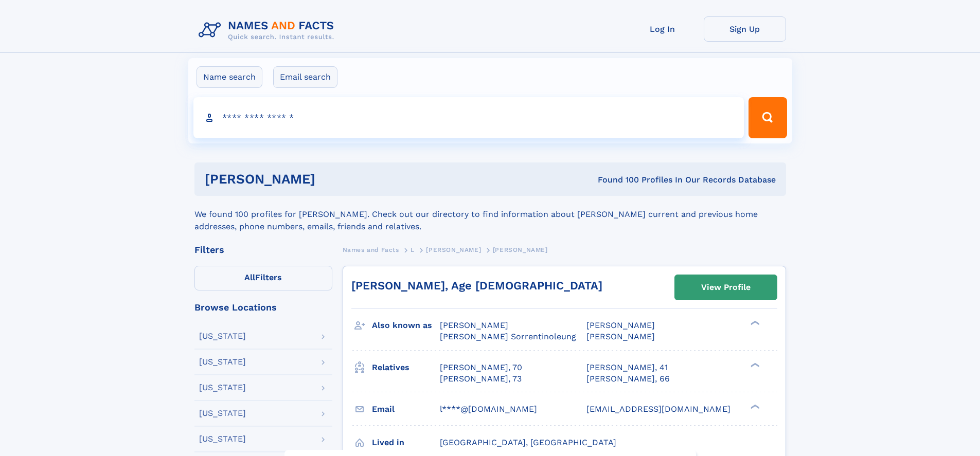  I want to click on a: L, so click(412, 249).